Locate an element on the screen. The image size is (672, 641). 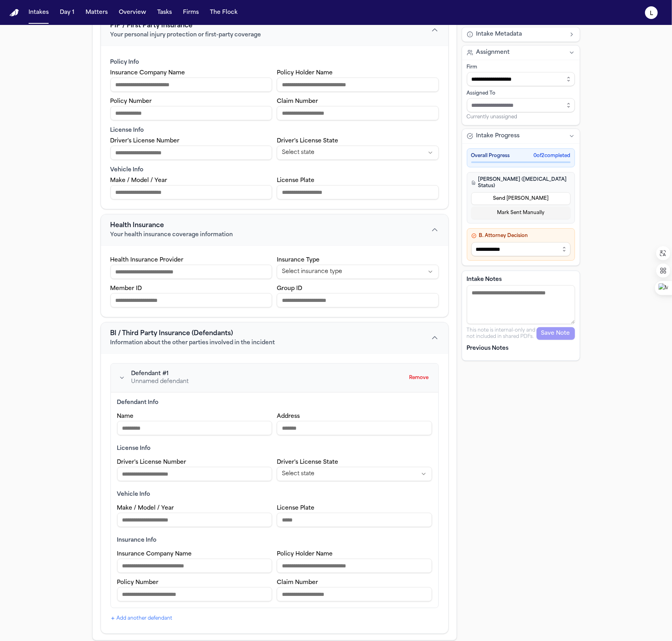
input: PIP claim number is located at coordinates (357, 113).